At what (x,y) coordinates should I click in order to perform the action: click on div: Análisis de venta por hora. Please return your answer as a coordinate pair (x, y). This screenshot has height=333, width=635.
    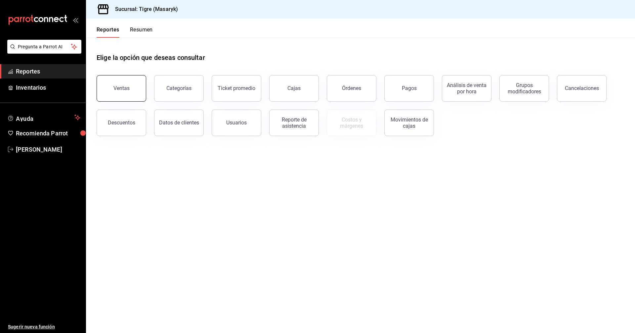
    Looking at the image, I should click on (467, 88).